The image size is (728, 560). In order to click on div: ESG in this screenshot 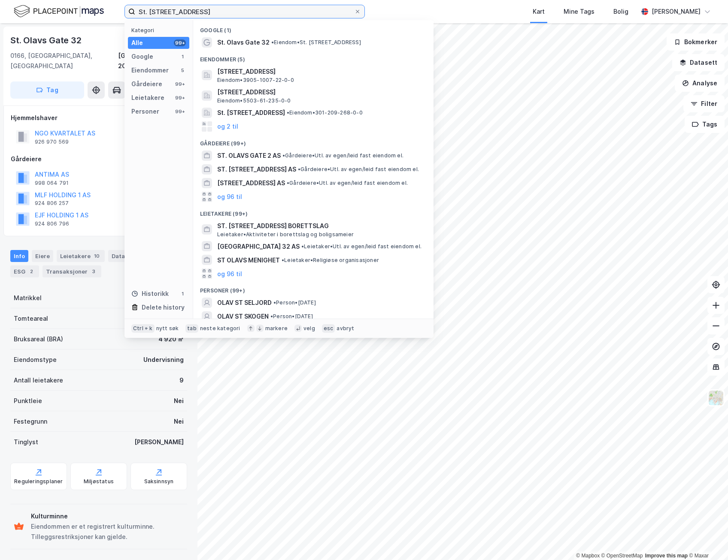, I will do `click(24, 271)`.